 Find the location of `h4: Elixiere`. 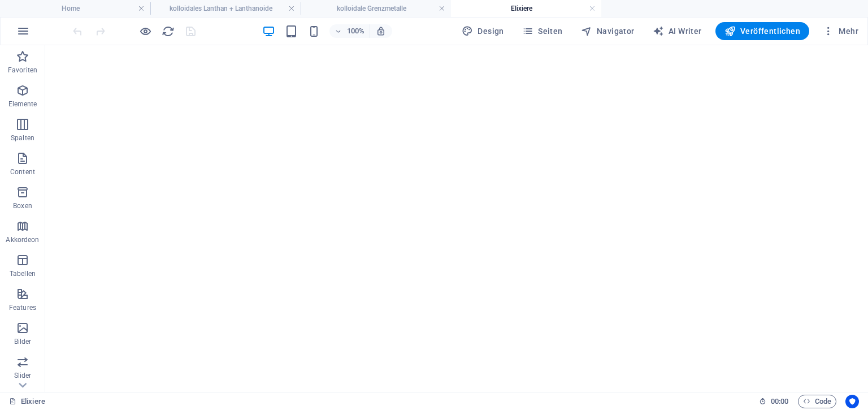

h4: Elixiere is located at coordinates (526, 8).